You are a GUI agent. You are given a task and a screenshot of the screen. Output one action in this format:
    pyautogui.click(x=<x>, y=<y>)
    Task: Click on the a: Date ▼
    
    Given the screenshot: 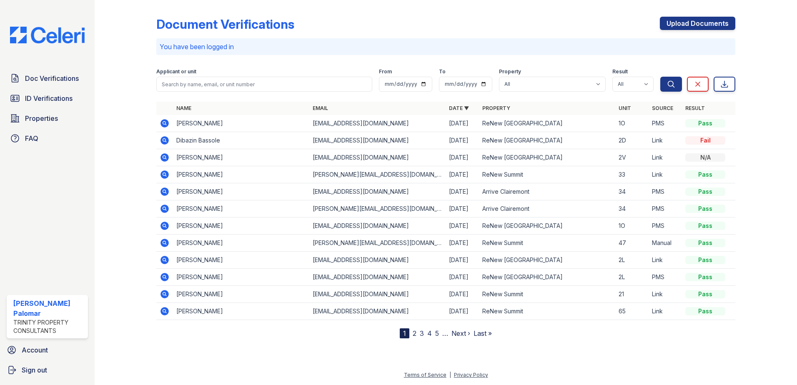 What is the action you would take?
    pyautogui.click(x=459, y=108)
    